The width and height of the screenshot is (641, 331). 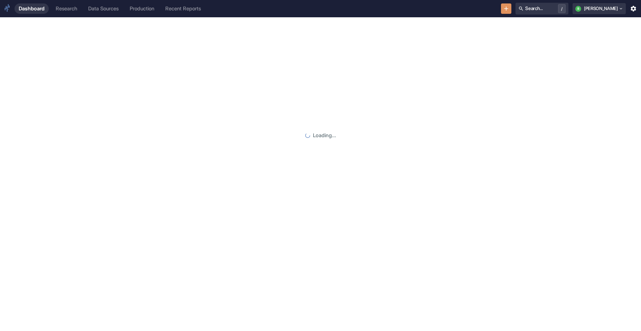 I want to click on div: Production, so click(x=142, y=9).